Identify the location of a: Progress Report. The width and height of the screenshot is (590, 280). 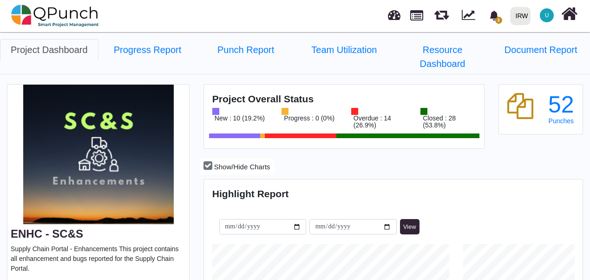
(148, 50).